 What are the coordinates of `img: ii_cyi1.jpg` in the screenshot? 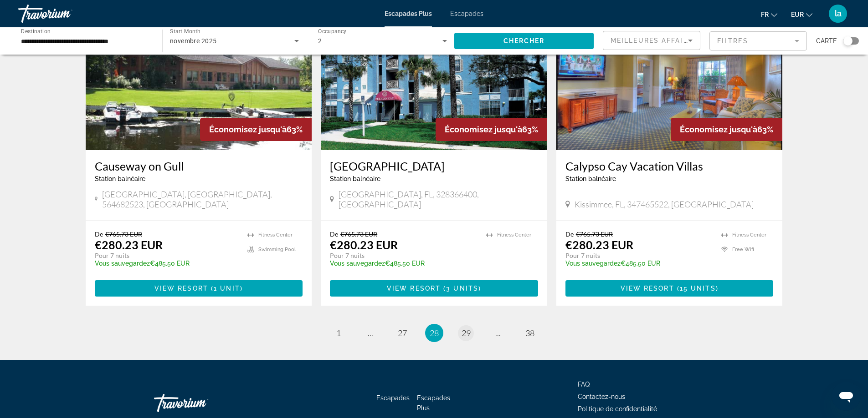 It's located at (434, 77).